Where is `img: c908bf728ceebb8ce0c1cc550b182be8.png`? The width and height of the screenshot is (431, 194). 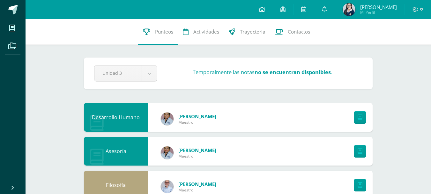 img: c908bf728ceebb8ce0c1cc550b182be8.png is located at coordinates (349, 10).